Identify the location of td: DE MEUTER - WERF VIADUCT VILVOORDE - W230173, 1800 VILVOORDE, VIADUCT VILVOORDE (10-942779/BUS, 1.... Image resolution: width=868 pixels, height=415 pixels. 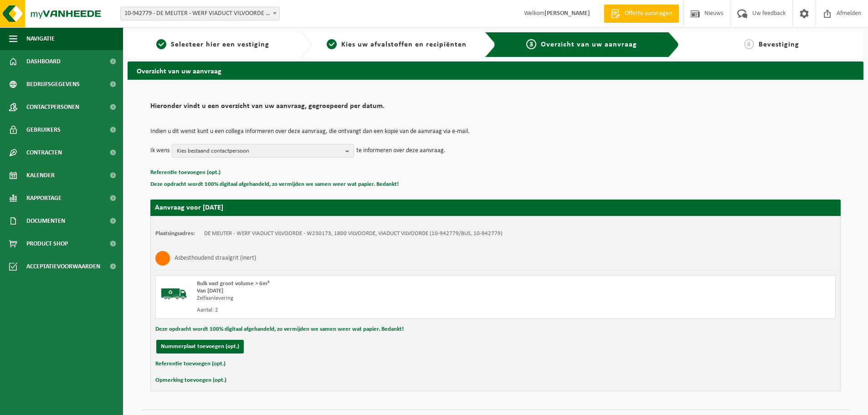
(353, 234).